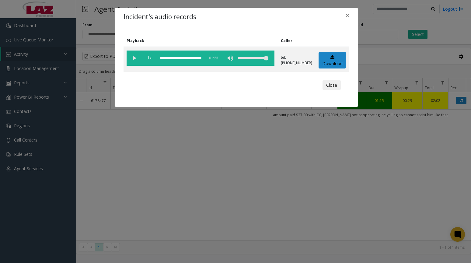 Image resolution: width=471 pixels, height=263 pixels. Describe the element at coordinates (332, 60) in the screenshot. I see `a: Download` at that location.